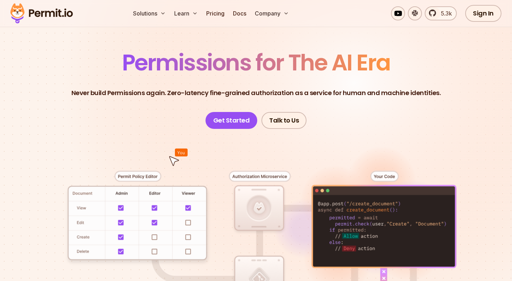 The image size is (512, 281). Describe the element at coordinates (256, 62) in the screenshot. I see `span: Permissions for The AI Era` at that location.